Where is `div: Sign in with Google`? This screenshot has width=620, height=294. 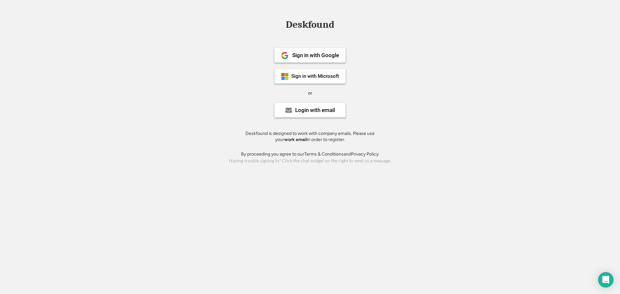
div: Sign in with Google is located at coordinates (316, 55).